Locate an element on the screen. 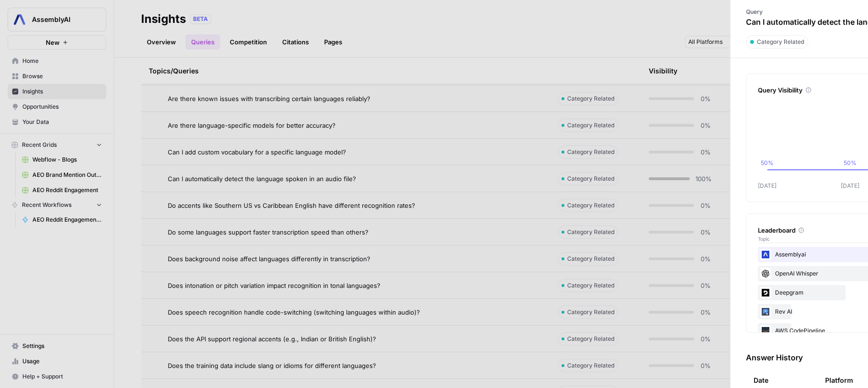 The image size is (868, 388). span: New is located at coordinates (53, 42).